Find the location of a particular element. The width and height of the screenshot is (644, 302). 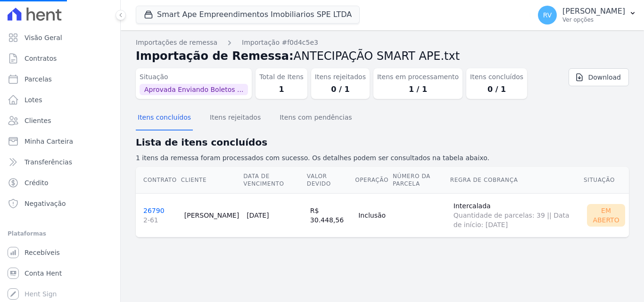

dt: Situação is located at coordinates (193, 77).